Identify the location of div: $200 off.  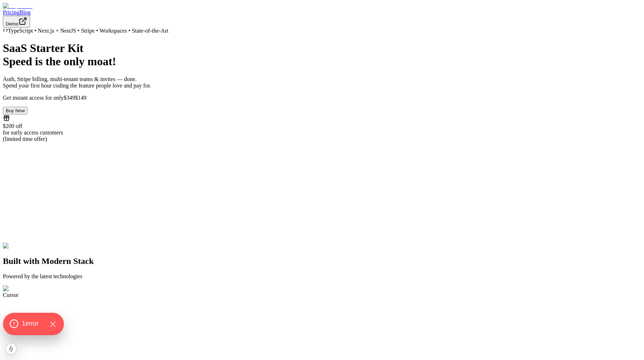
(322, 126).